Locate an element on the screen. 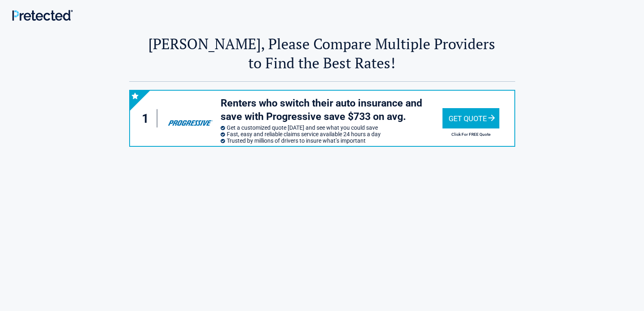 The height and width of the screenshot is (311, 644). div: 1 is located at coordinates (148, 118).